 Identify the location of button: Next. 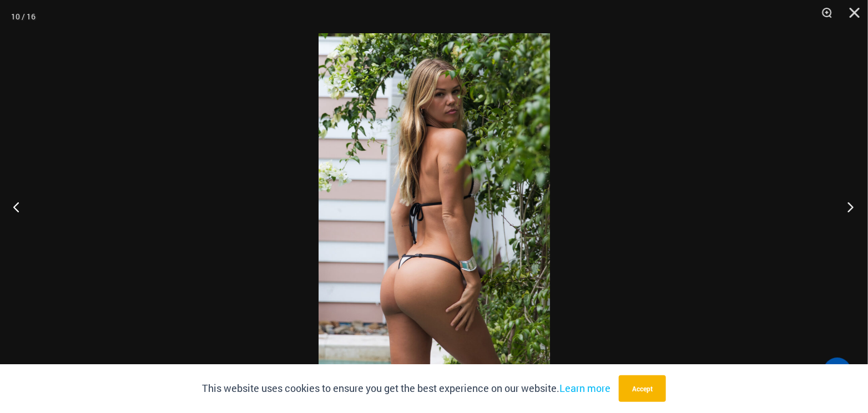
(846, 206).